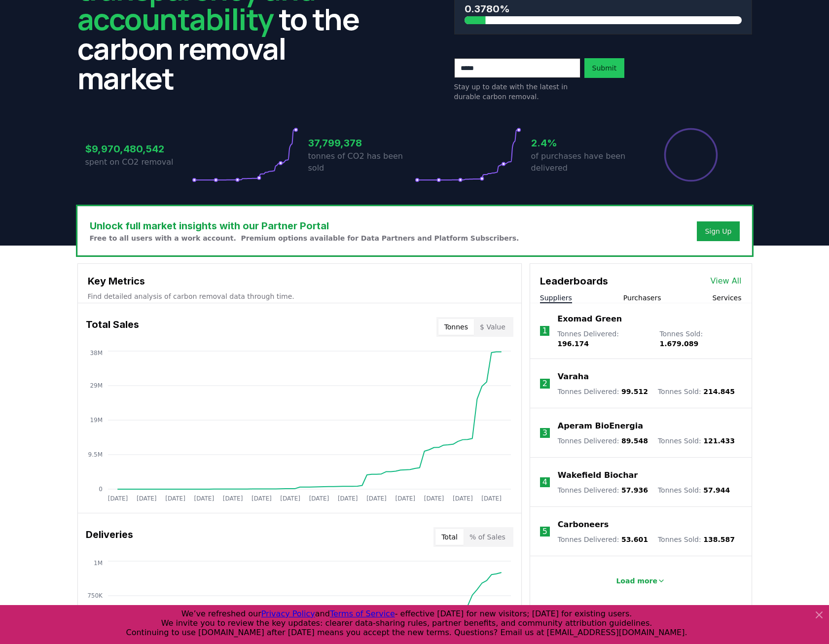 Image resolution: width=829 pixels, height=644 pixels. What do you see at coordinates (545, 384) in the screenshot?
I see `p: 2` at bounding box center [545, 384].